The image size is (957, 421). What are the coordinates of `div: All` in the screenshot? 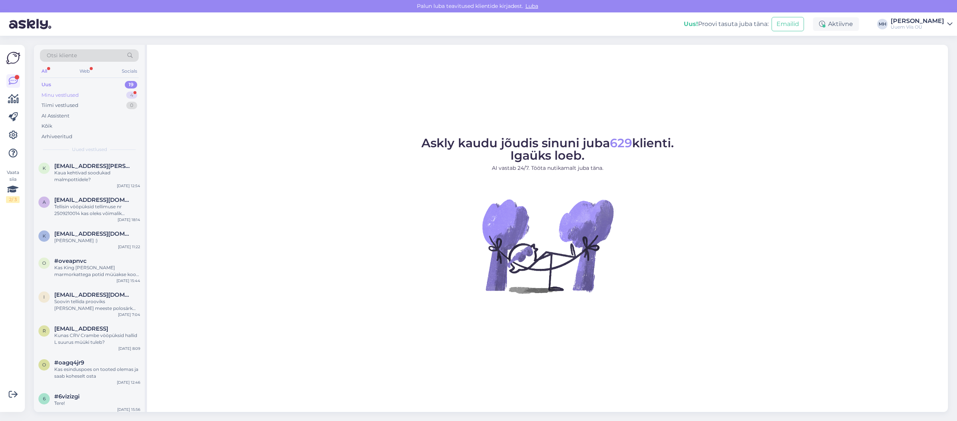 It's located at (44, 71).